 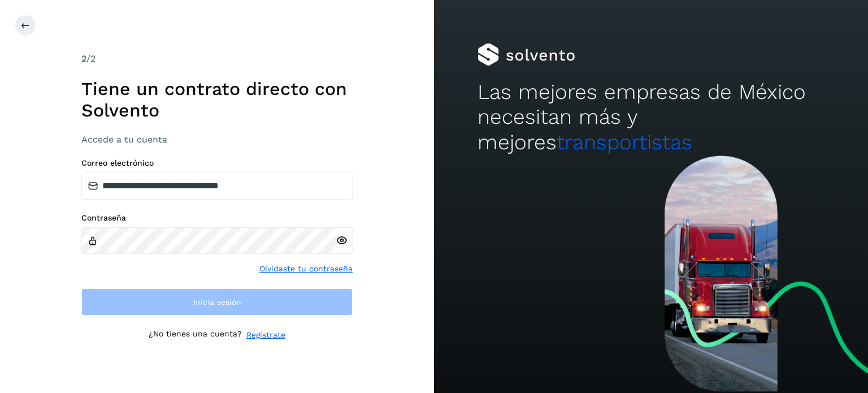 I want to click on a: Regístrate, so click(x=265, y=334).